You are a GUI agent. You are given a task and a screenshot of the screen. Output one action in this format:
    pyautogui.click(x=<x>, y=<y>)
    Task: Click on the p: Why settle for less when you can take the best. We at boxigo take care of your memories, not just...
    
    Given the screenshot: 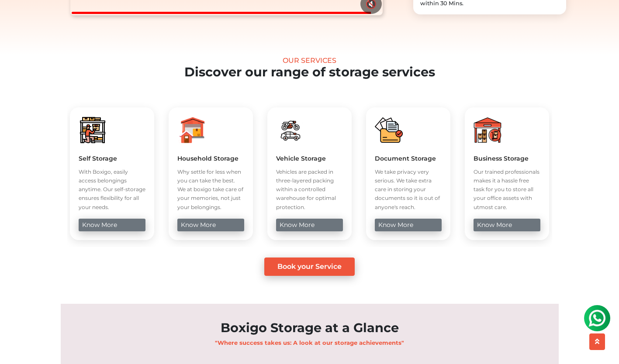 What is the action you would take?
    pyautogui.click(x=211, y=190)
    